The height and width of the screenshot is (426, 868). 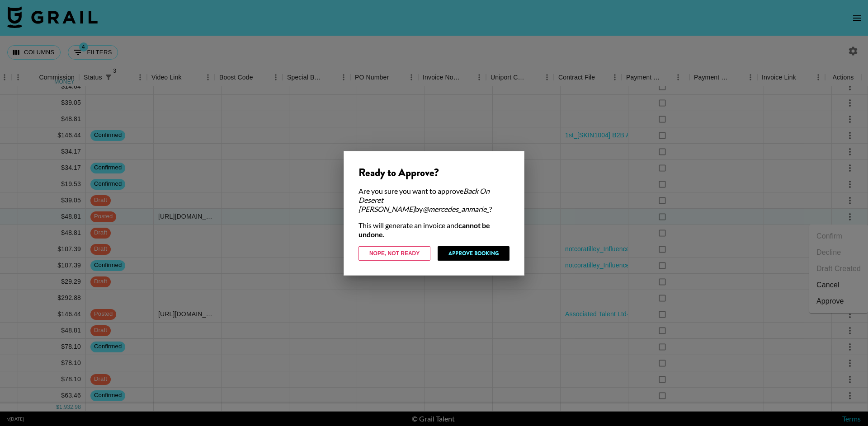 What do you see at coordinates (434, 173) in the screenshot?
I see `div: Ready to Approve?` at bounding box center [434, 173].